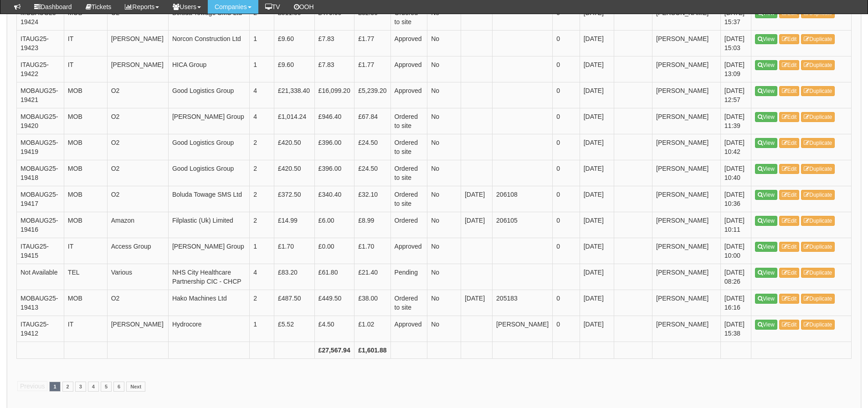 Image resolution: width=868 pixels, height=408 pixels. Describe the element at coordinates (294, 328) in the screenshot. I see `td: £5.52` at that location.